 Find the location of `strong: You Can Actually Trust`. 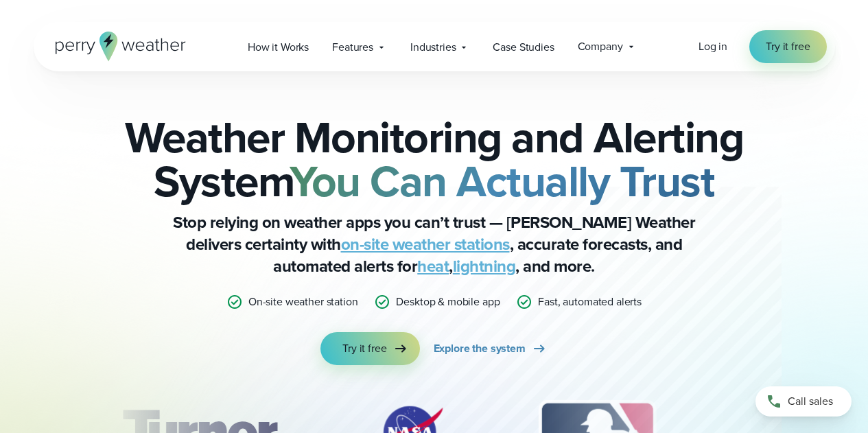

strong: You Can Actually Trust is located at coordinates (501, 181).